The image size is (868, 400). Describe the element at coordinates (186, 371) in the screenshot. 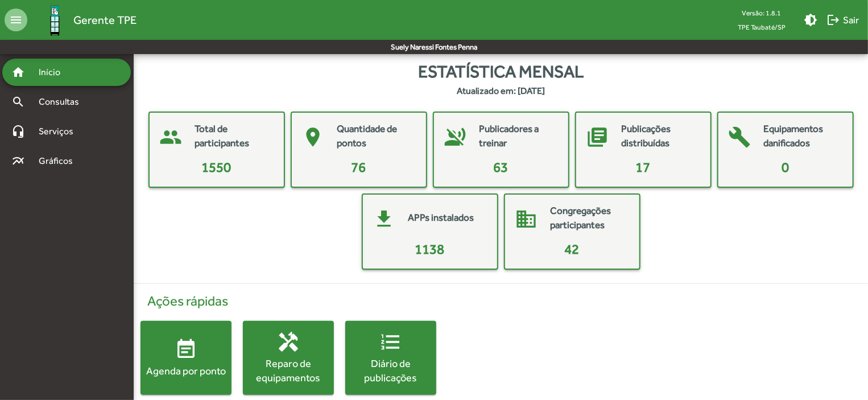

I see `div: Agenda por ponto` at that location.